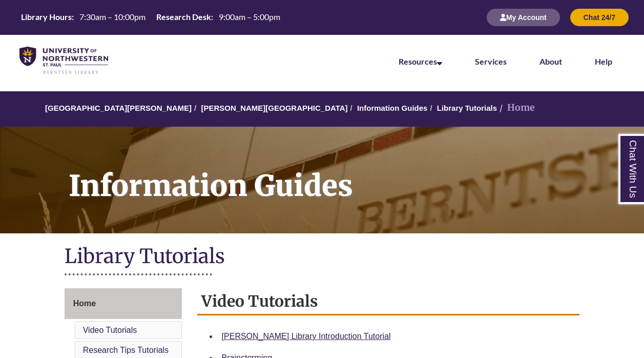 The image size is (644, 358). Describe the element at coordinates (393, 107) in the screenshot. I see `a: Information Guides` at that location.